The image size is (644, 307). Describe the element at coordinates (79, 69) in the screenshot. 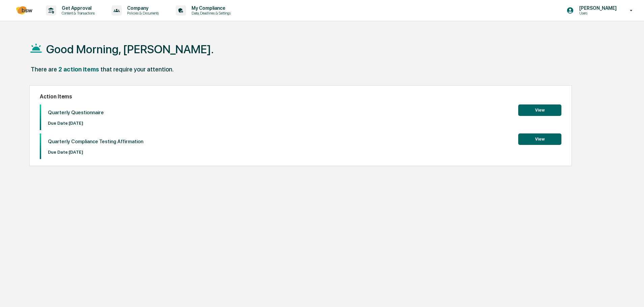

I see `div: 2 action items` at that location.